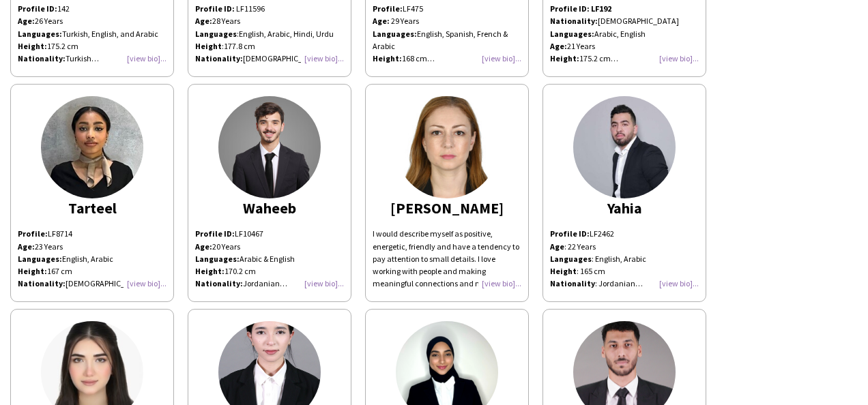 This screenshot has width=868, height=405. Describe the element at coordinates (269, 208) in the screenshot. I see `div: Waheeb` at that location.